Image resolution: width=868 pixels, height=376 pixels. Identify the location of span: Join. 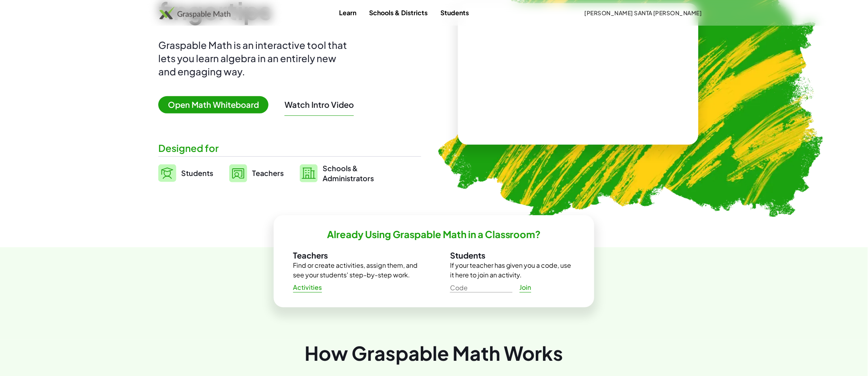
(525, 288).